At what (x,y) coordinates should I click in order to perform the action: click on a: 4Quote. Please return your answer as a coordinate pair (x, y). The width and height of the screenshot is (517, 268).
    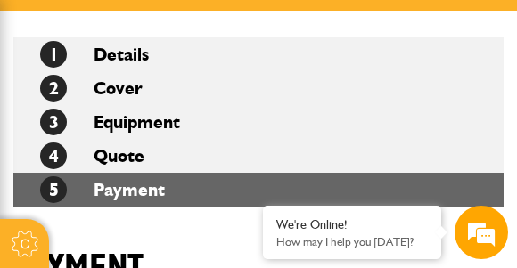
    Looking at the image, I should click on (92, 156).